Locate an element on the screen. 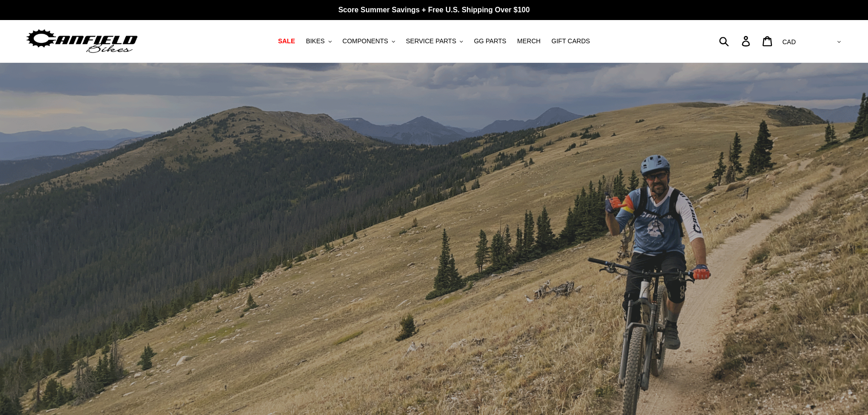 Image resolution: width=868 pixels, height=415 pixels. a: SALE is located at coordinates (286, 41).